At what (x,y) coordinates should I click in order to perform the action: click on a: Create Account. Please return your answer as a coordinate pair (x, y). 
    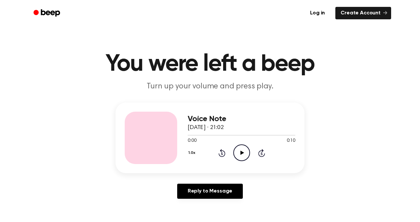
    Looking at the image, I should click on (363, 13).